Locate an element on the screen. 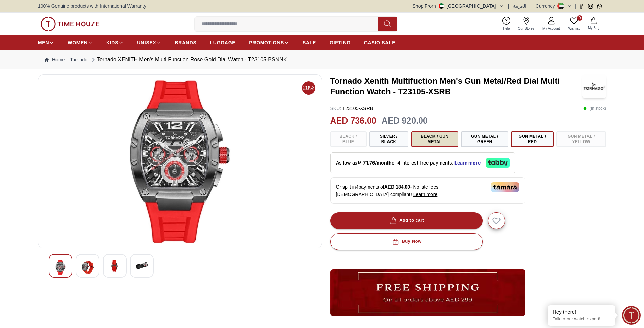 The height and width of the screenshot is (328, 644). button: My Bag is located at coordinates (593, 24).